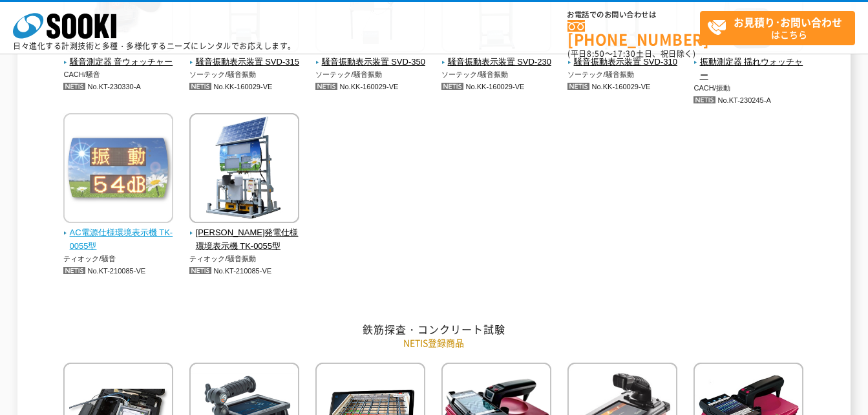  What do you see at coordinates (118, 240) in the screenshot?
I see `span: AC電源仕様環境表示機 TK-0055型` at bounding box center [118, 240].